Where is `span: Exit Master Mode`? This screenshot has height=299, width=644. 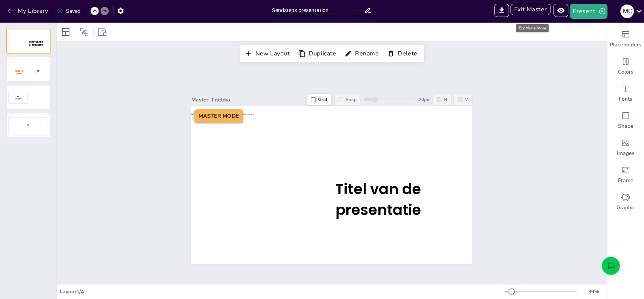
span: Exit Master Mode is located at coordinates (531, 11).